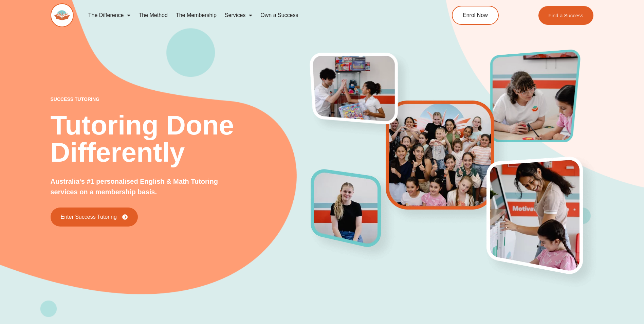 The image size is (644, 324). I want to click on p: Australia's #1 personalised English & Math Tutoring services on a membership basis., so click(146, 186).